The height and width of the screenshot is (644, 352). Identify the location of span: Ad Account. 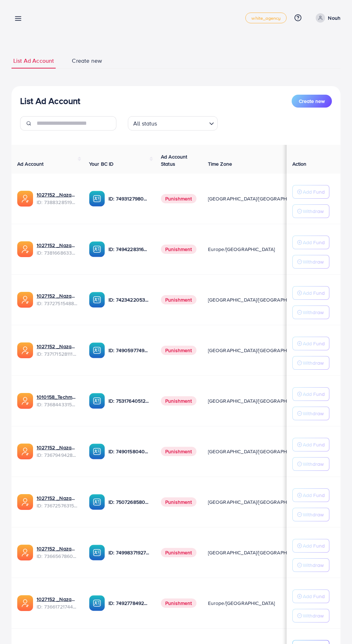
(30, 164).